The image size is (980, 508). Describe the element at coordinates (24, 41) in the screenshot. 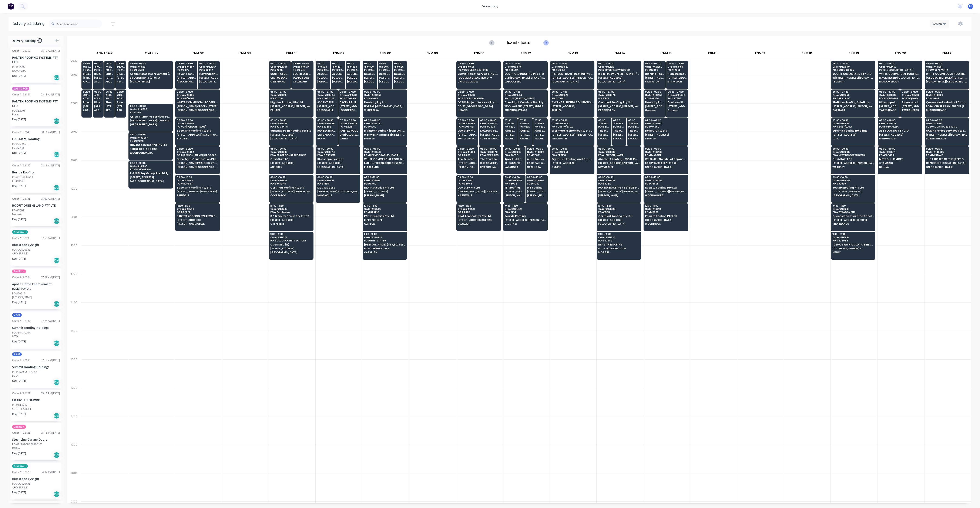

I see `span: Delivery backlog` at that location.